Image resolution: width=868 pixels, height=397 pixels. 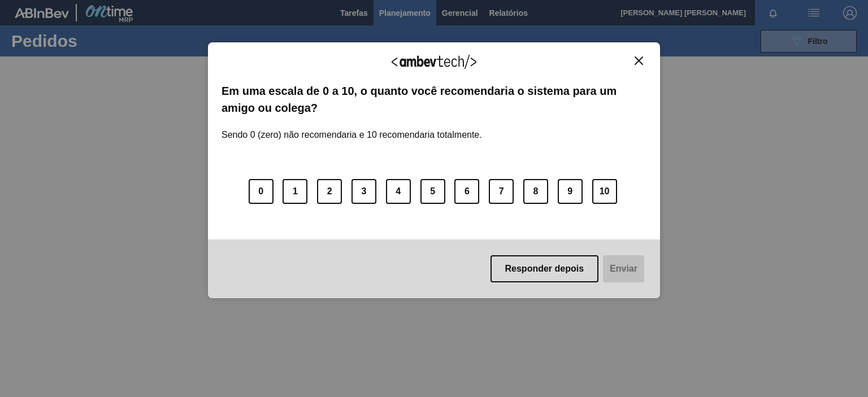 I want to click on button: 1, so click(x=295, y=191).